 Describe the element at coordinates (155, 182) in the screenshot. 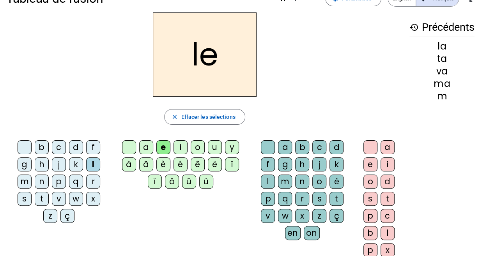

I see `div: ï` at that location.